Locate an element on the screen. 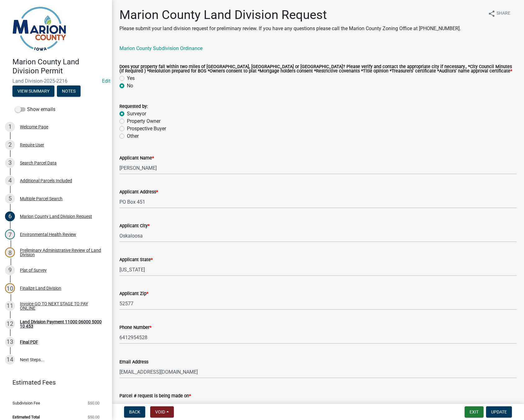 This screenshot has width=524, height=420. label: Surveyor is located at coordinates (137, 114).